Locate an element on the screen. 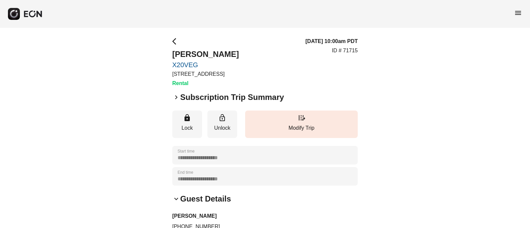 This screenshot has width=530, height=228. h2: Guest Details is located at coordinates (205, 199).